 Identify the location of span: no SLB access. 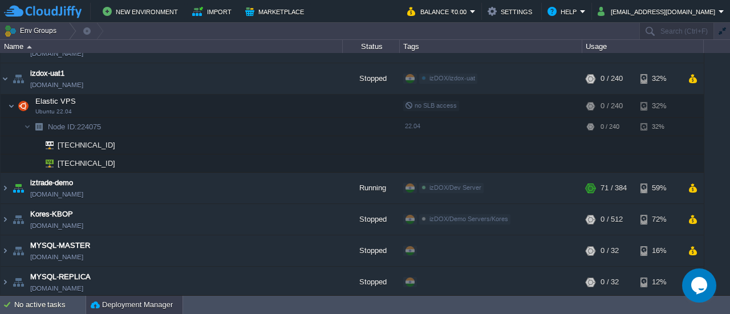
(431, 106).